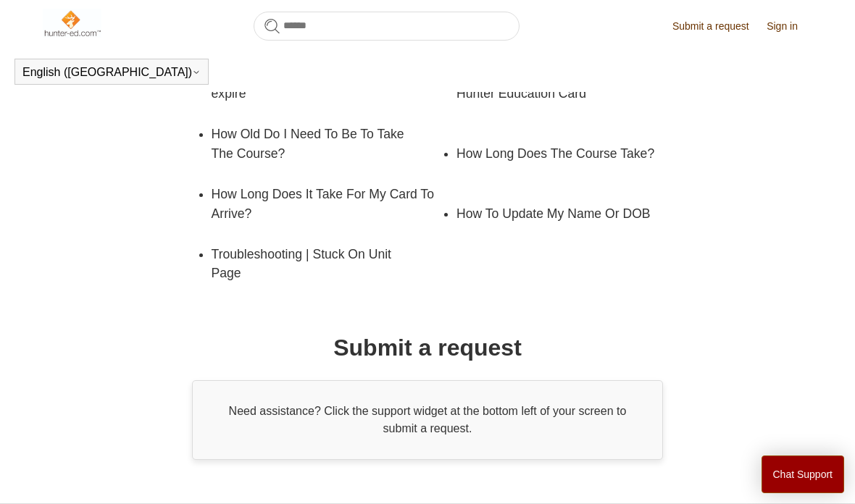 The width and height of the screenshot is (855, 504). I want to click on a: How To Update My Name Or DOB, so click(561, 214).